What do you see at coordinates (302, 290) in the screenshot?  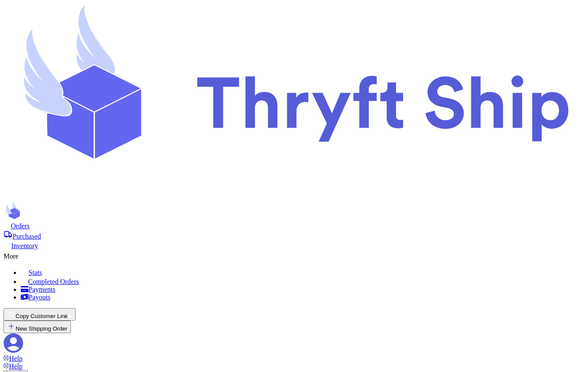 I see `a: Payments` at bounding box center [302, 290].